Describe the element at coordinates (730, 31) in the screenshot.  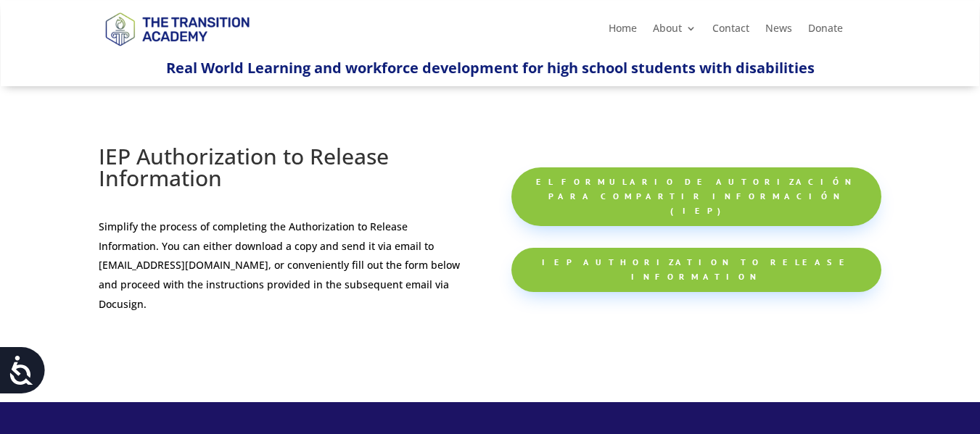
I see `a: Contact` at that location.